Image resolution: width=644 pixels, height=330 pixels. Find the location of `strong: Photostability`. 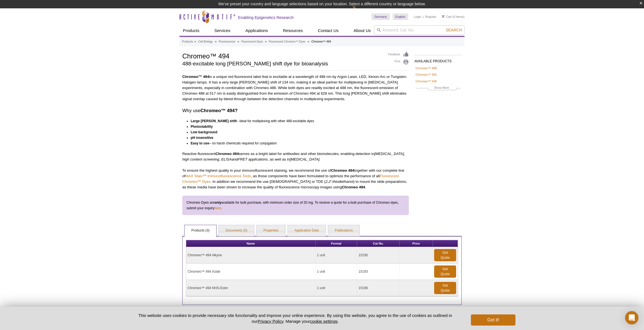

strong: Photostability is located at coordinates (201, 126).